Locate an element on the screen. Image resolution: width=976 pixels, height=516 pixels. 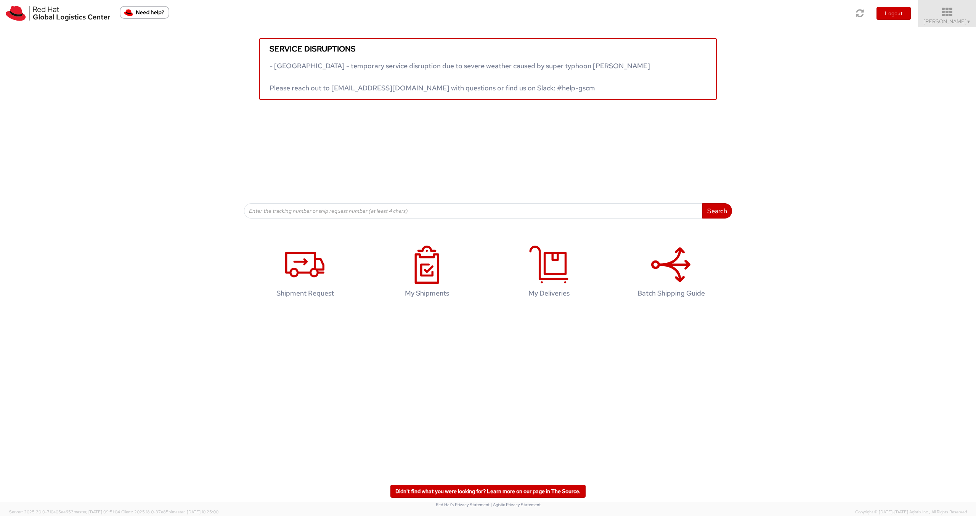
a: Shipment Request is located at coordinates (305, 273).